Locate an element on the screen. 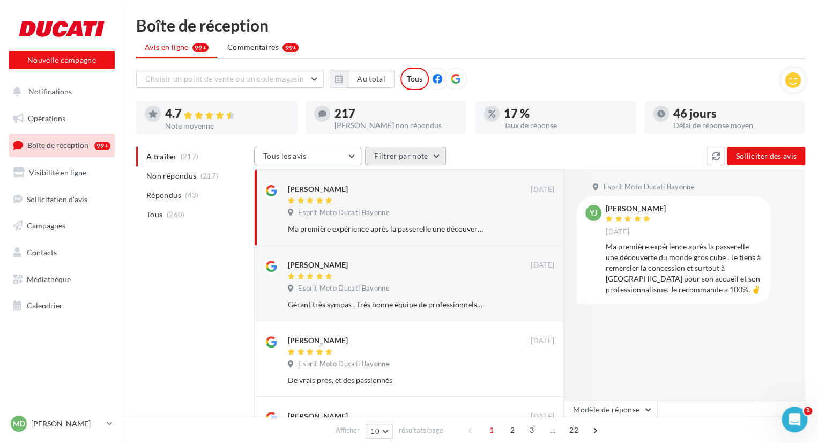 This screenshot has width=818, height=443. button: Solliciter des avis is located at coordinates (766, 156).